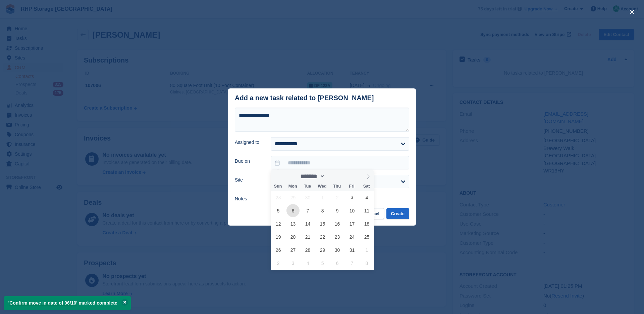 This screenshot has width=644, height=314. What do you see at coordinates (352, 186) in the screenshot?
I see `span: Fri` at bounding box center [352, 186].